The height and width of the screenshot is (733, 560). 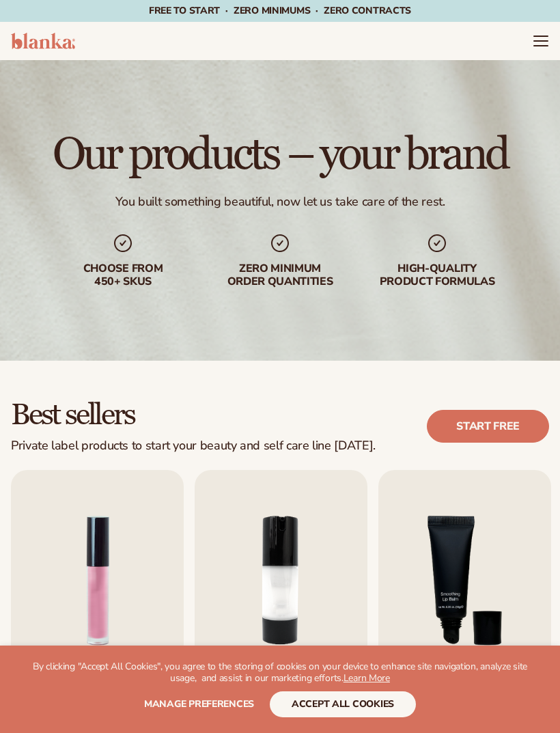 What do you see at coordinates (343, 705) in the screenshot?
I see `button: accept all cookies` at bounding box center [343, 705].